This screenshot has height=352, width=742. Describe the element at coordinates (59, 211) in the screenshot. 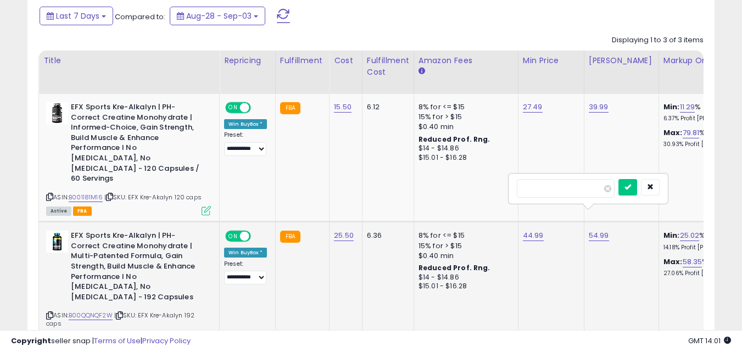

I see `span: All listings currently available for purchase on Amazon` at that location.